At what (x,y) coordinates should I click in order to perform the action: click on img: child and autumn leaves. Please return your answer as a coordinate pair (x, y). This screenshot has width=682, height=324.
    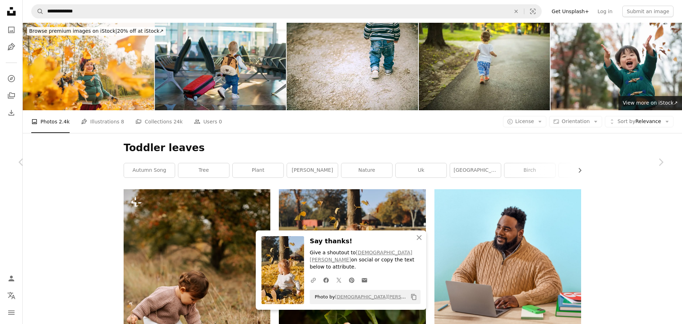
    Looking at the image, I should click on (616, 66).